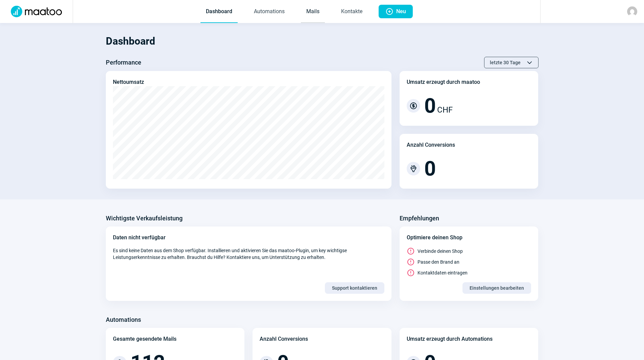  Describe the element at coordinates (128, 82) in the screenshot. I see `div: Nettoumsatz` at that location.